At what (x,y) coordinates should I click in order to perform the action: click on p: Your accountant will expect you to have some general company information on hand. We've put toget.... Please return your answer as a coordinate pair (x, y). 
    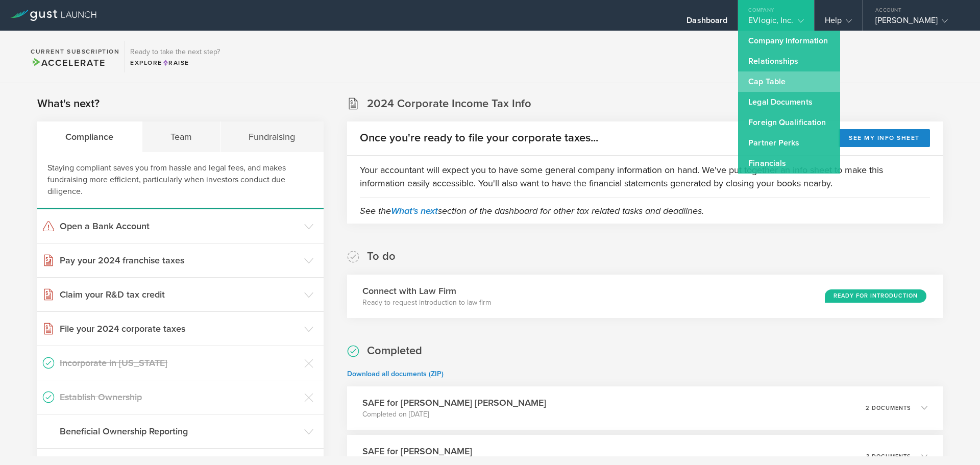
    Looking at the image, I should click on (645, 177).